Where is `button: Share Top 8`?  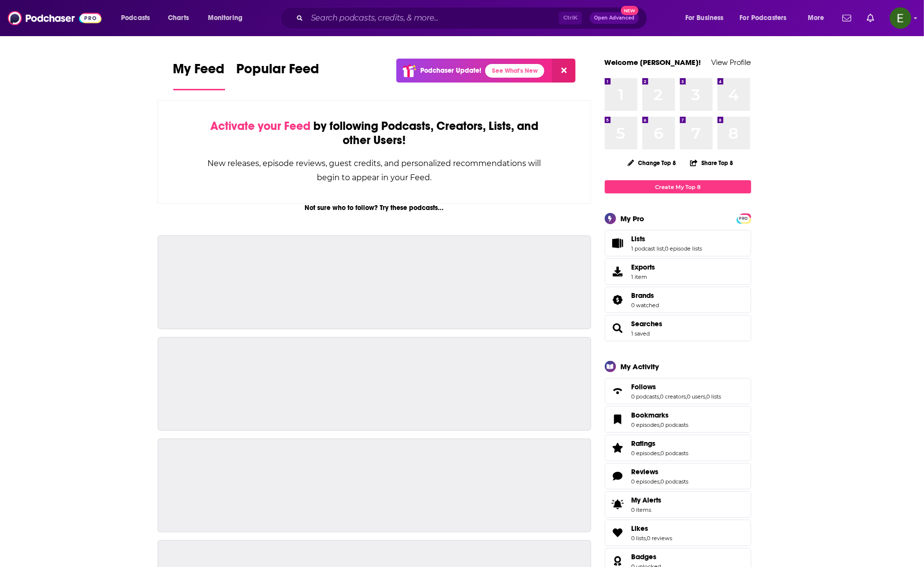
button: Share Top 8 is located at coordinates (712, 162).